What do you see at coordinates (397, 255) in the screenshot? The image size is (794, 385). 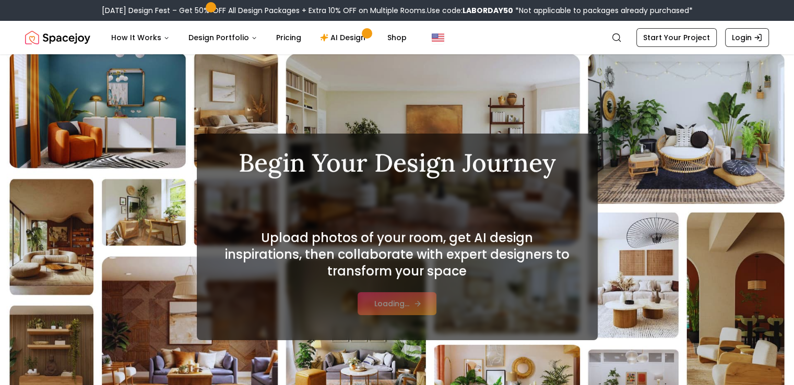 I see `h2: Upload photos of your room, get AI design inspirations, then collaborate with expert designers to...` at bounding box center [397, 255].